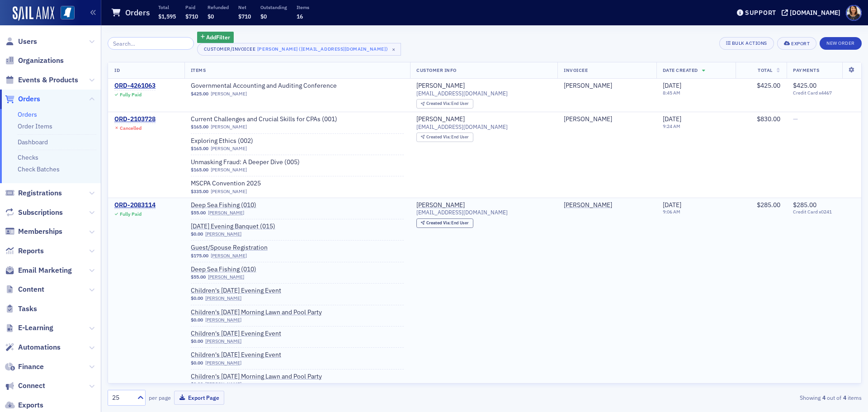 The width and height of the screenshot is (868, 412). Describe the element at coordinates (135, 119) in the screenshot. I see `a: ORD-2103728` at that location.